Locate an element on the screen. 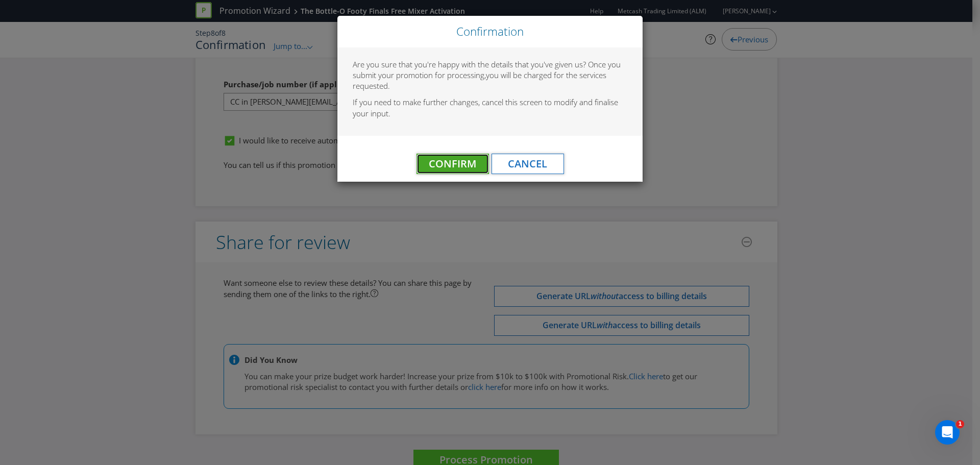 The height and width of the screenshot is (465, 980). button: Cancel is located at coordinates (527, 164).